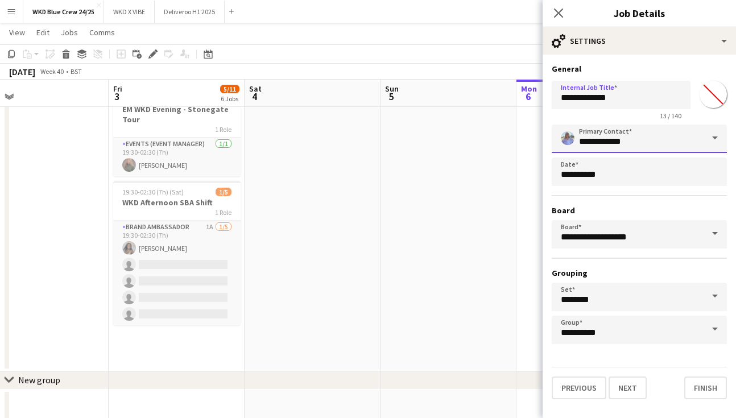  Describe the element at coordinates (177, 132) in the screenshot. I see `app-job-card: 19:30-02:30 (7h) (Sat)1/1EM WKD Evening - Stonegate Tour1 RoleEvents (Event Manager)1/119:30-02:3...` at that location.